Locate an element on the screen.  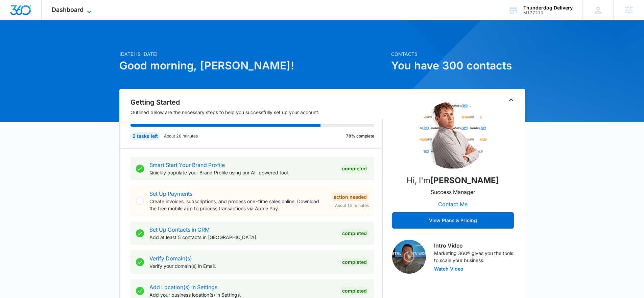
button: Watch Video is located at coordinates (449, 269).